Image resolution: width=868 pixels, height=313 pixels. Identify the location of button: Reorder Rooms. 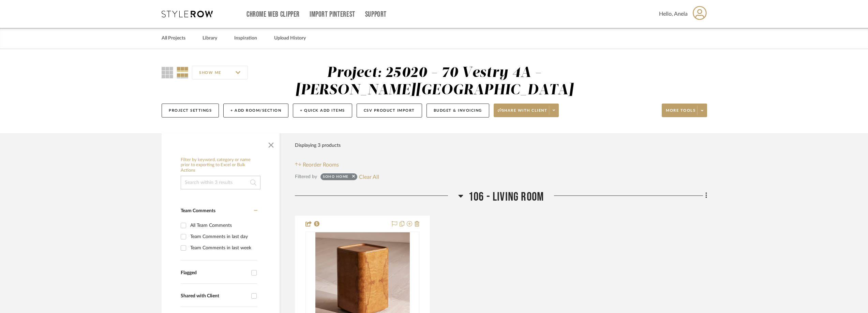
(317, 165).